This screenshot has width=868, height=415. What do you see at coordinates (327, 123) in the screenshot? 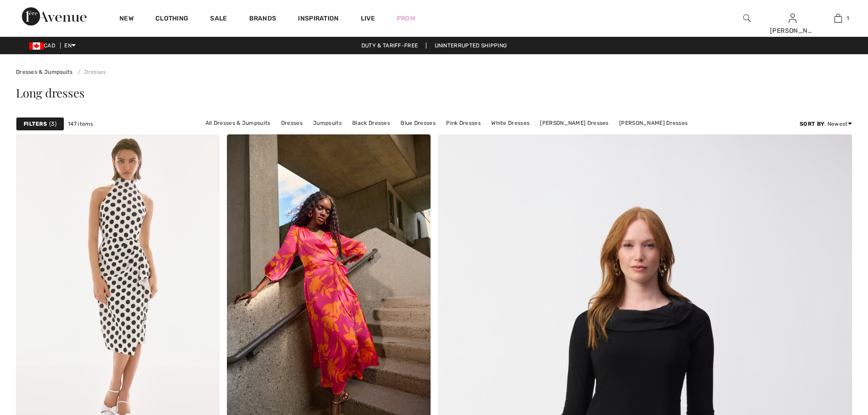
I see `a: Jumpsuits` at bounding box center [327, 123].